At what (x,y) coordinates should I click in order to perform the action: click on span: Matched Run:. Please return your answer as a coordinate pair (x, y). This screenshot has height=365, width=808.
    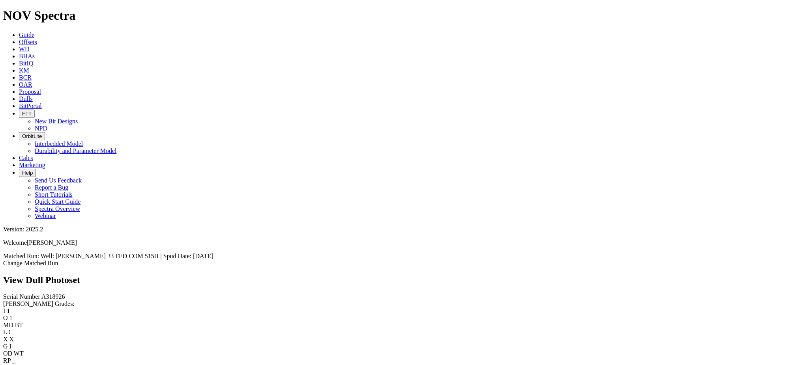
    Looking at the image, I should click on (21, 256).